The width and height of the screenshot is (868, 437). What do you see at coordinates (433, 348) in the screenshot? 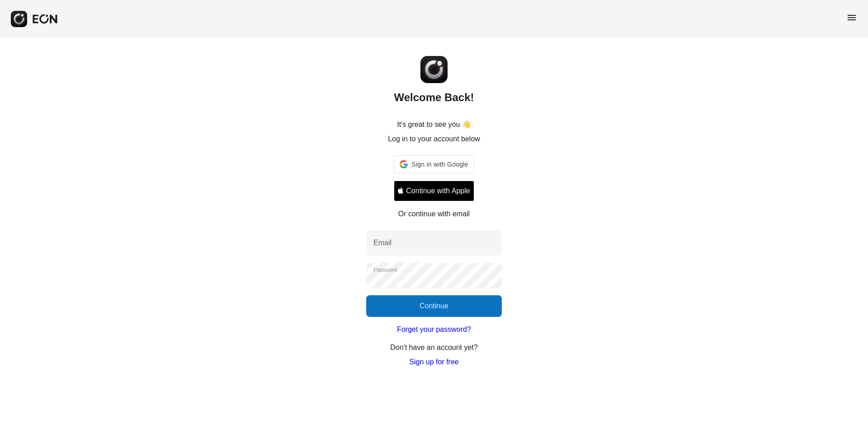
I see `p: Don't have an account yet?` at bounding box center [433, 348].